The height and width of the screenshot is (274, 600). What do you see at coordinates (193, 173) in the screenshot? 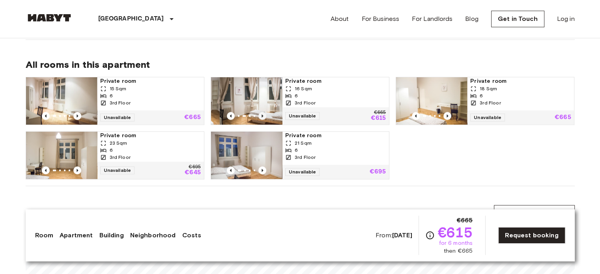
I see `p: €645` at bounding box center [193, 173].